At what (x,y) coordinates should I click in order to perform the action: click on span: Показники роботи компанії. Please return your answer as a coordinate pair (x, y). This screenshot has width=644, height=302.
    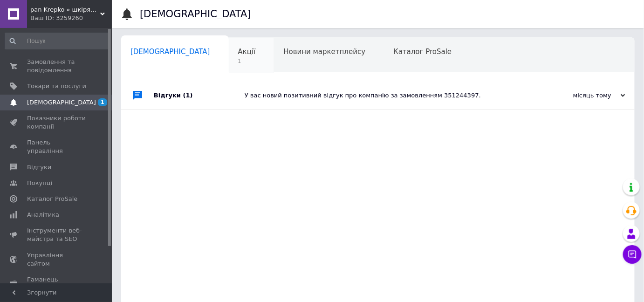
    Looking at the image, I should click on (56, 123).